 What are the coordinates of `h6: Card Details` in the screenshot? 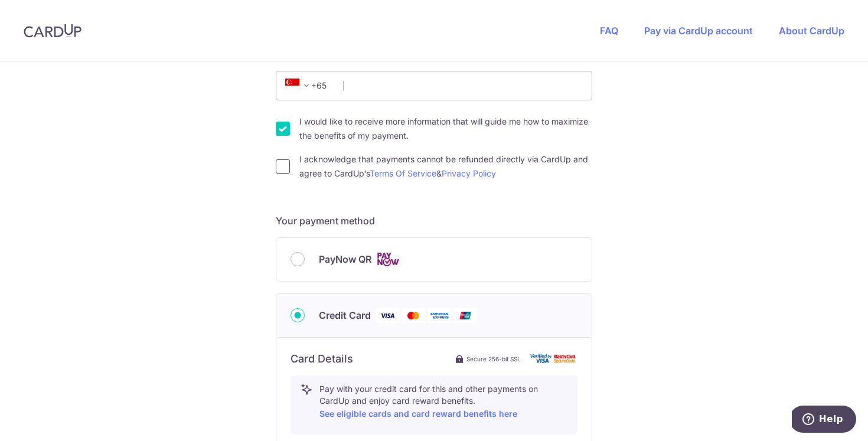 It's located at (322, 359).